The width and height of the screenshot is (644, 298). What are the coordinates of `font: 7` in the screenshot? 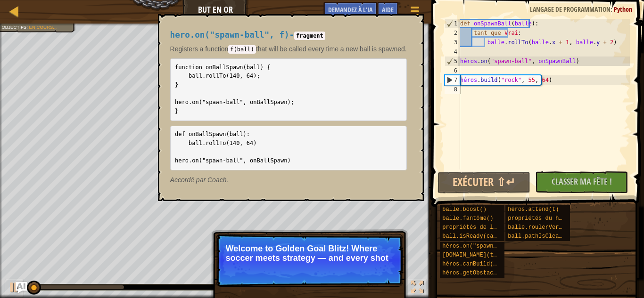 It's located at (455, 80).